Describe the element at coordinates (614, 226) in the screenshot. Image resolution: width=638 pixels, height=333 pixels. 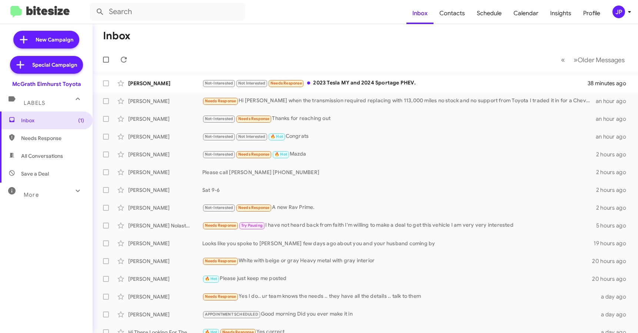
I see `div: 5 hours ago` at that location.